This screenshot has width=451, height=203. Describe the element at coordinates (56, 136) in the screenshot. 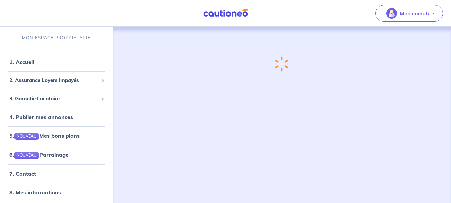

I see `div: 5.NOUVEAUMes bons plans` at that location.